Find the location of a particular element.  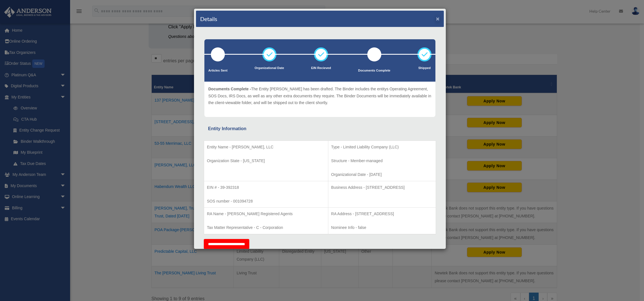

p: Documents Complete is located at coordinates (374, 71).